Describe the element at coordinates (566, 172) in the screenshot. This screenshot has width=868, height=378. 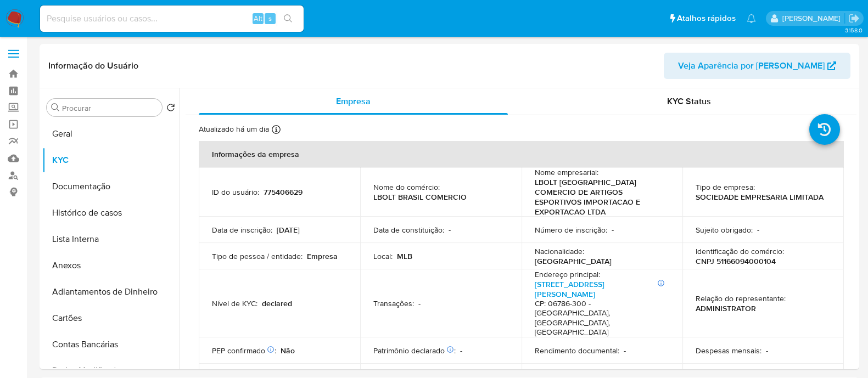
I see `p: Nome empresarial :` at that location.